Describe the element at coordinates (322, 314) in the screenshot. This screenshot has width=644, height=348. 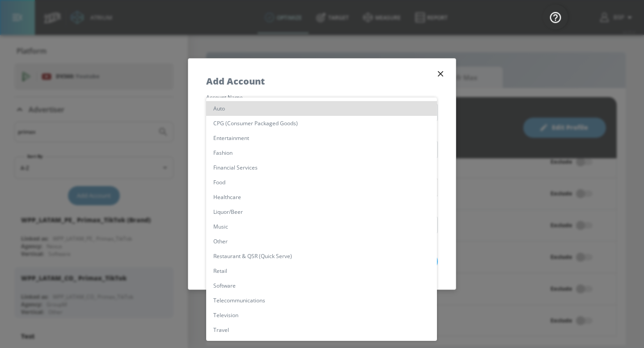
I see `li: Television` at that location.